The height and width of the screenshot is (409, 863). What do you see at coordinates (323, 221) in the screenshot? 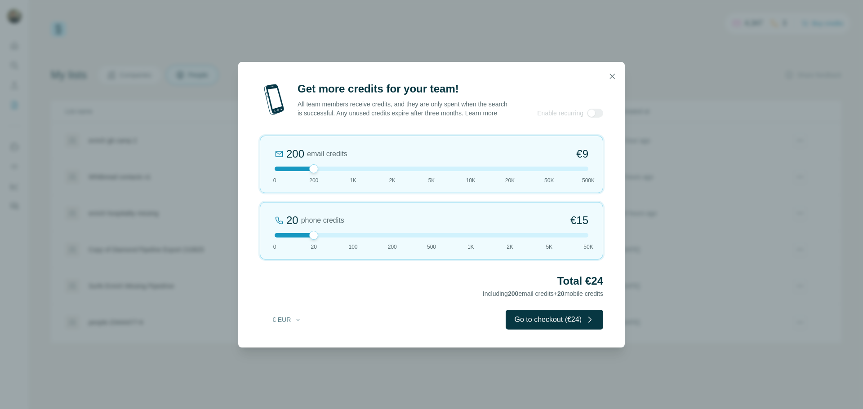
I see `span: phone credits` at bounding box center [323, 221].